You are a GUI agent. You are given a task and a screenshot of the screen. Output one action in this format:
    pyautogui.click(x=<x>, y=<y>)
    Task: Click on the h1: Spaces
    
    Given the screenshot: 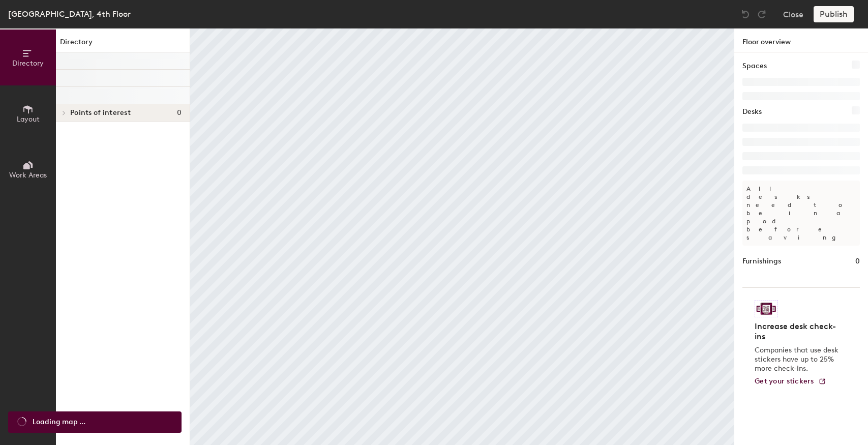 What is the action you would take?
    pyautogui.click(x=755, y=66)
    